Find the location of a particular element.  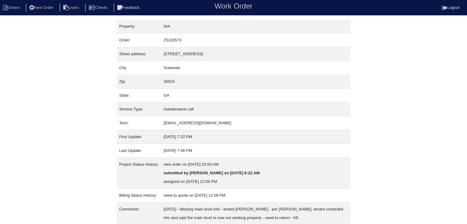

td: Billing Status History: is located at coordinates (139, 196).